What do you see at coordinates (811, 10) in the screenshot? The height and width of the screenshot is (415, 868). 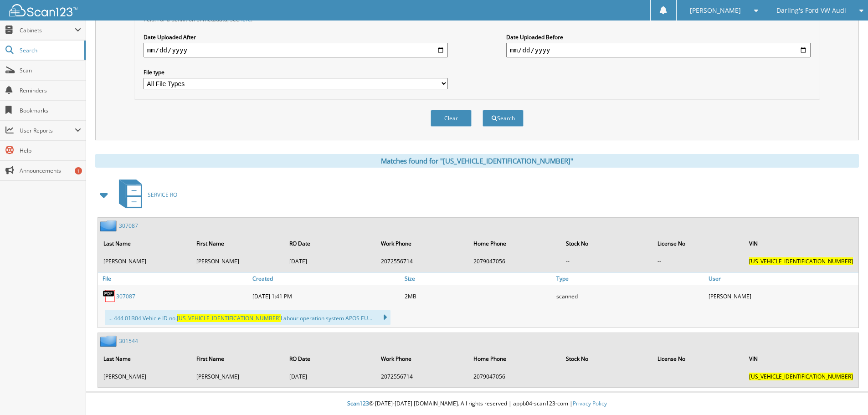 I see `span: Darling's Ford VW Audi` at bounding box center [811, 10].